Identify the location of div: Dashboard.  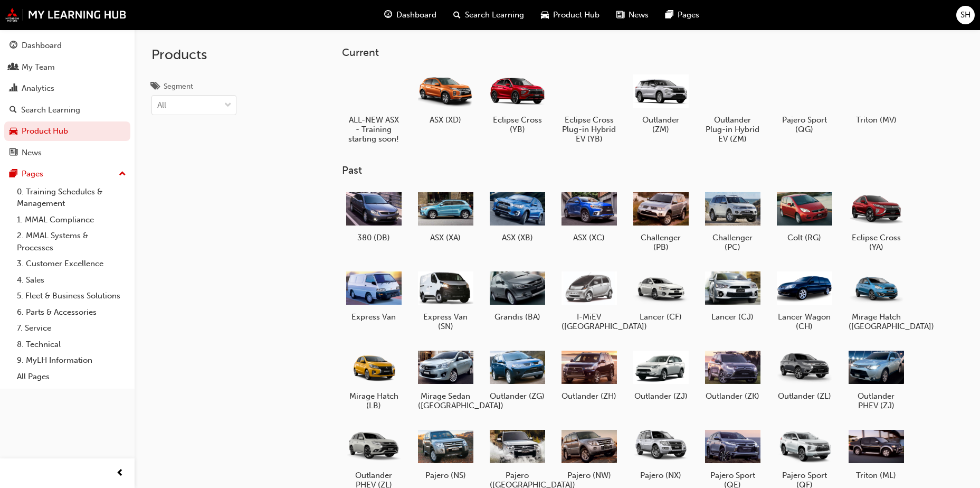
(42, 46).